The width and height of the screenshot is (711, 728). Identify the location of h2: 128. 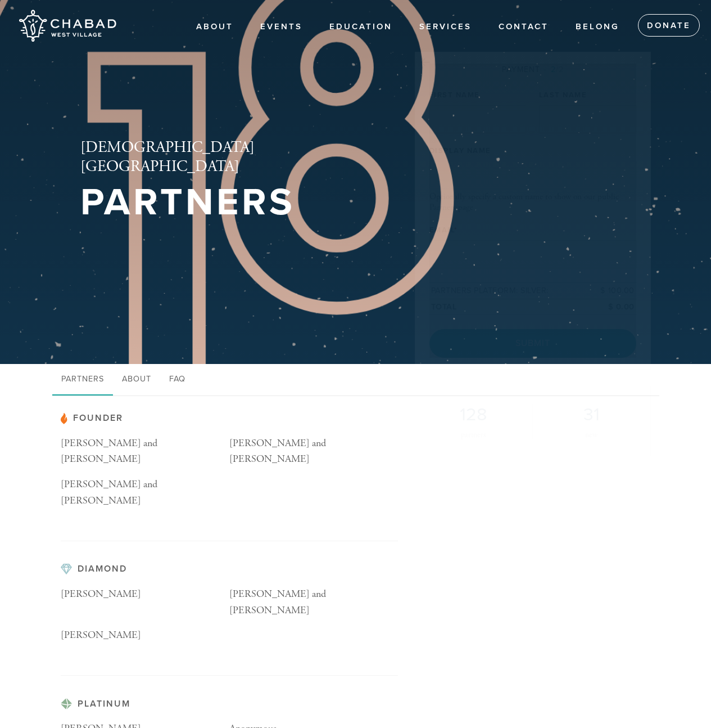
(474, 414).